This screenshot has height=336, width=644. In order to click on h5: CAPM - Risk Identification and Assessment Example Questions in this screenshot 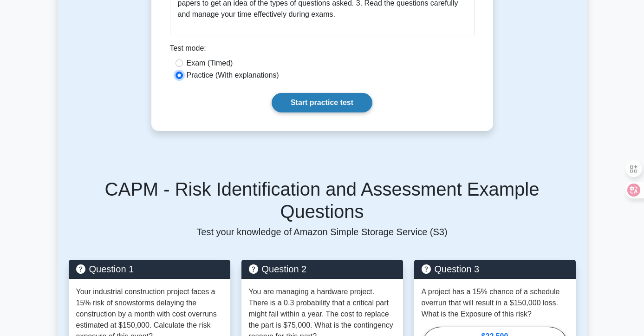, I will do `click(322, 200)`.